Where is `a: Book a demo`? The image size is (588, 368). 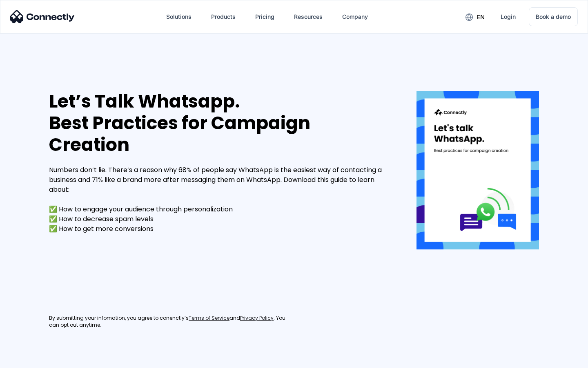 a: Book a demo is located at coordinates (553, 17).